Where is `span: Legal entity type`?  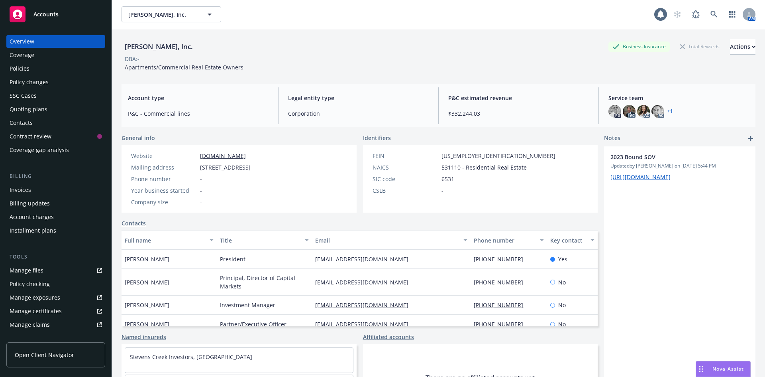 span: Legal entity type is located at coordinates (358, 98).